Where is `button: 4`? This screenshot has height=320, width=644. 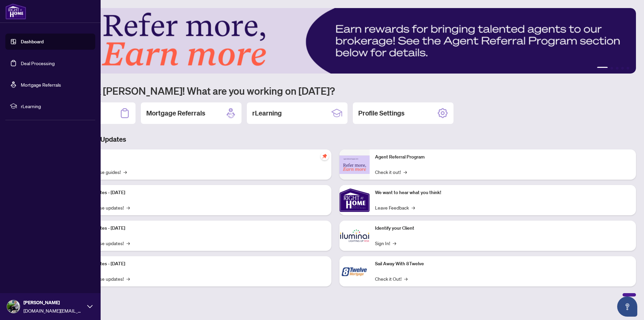
button: 4 is located at coordinates (622, 68).